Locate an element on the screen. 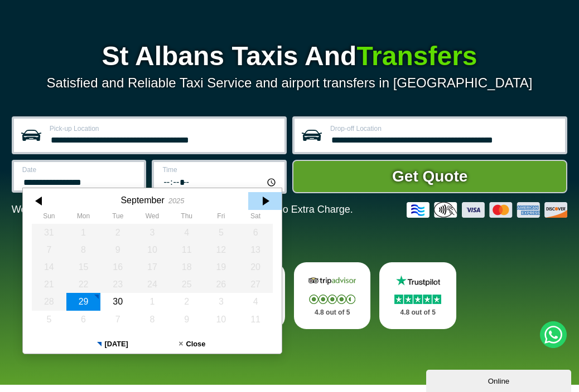 The height and width of the screenshot is (392, 579). div: 28 September 2025 is located at coordinates (49, 302).